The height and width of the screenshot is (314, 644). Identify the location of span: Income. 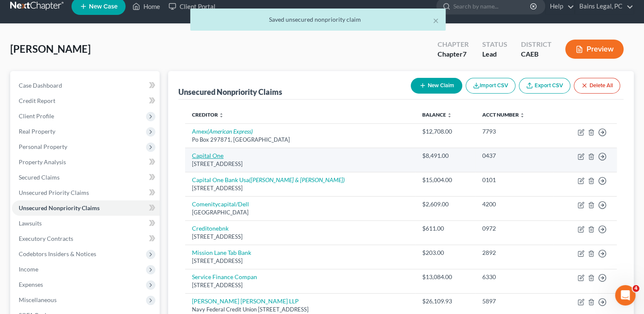
(29, 269).